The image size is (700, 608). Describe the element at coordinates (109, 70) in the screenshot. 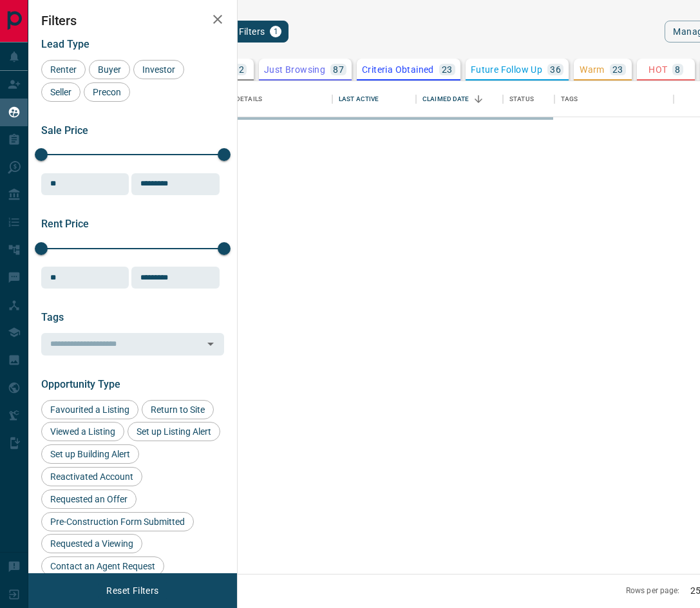

I see `div: Buyer` at that location.